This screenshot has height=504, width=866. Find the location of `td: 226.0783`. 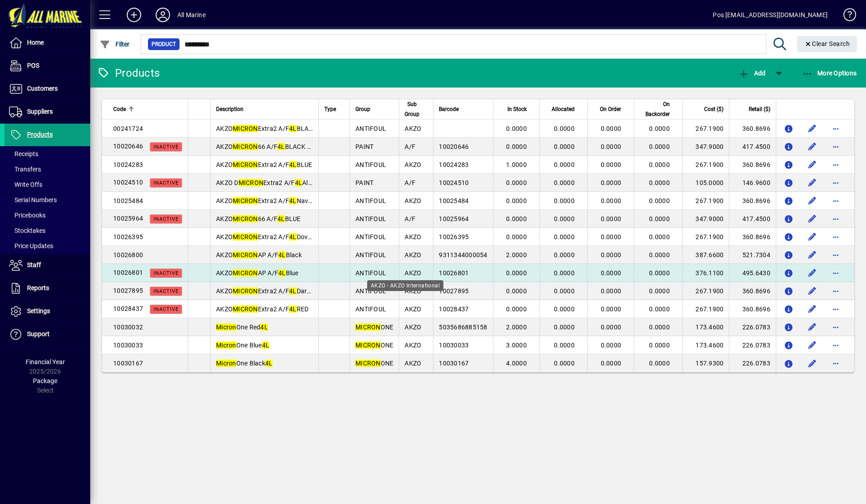

td: 226.0783 is located at coordinates (753, 345).